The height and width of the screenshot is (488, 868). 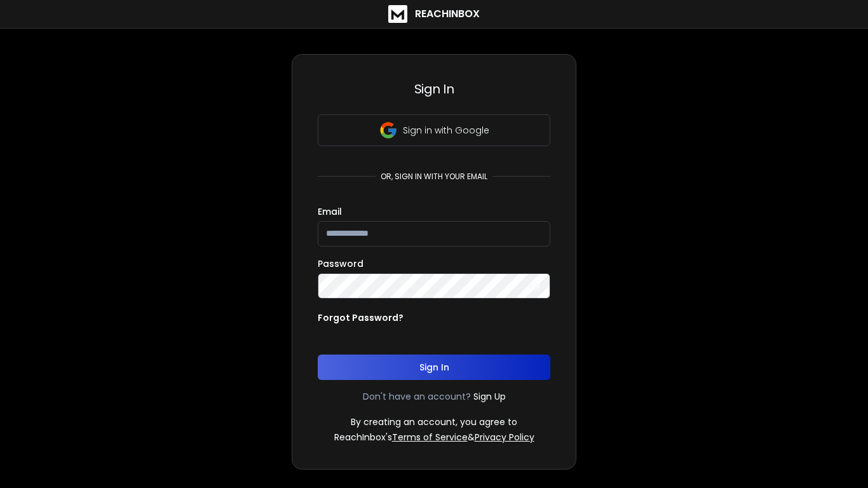 What do you see at coordinates (447, 14) in the screenshot?
I see `h1: ReachInbox` at bounding box center [447, 14].